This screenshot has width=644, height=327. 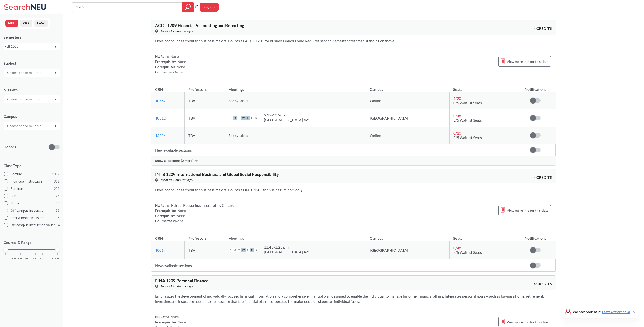 What do you see at coordinates (57, 189) in the screenshot?
I see `span: 296` at bounding box center [57, 189].